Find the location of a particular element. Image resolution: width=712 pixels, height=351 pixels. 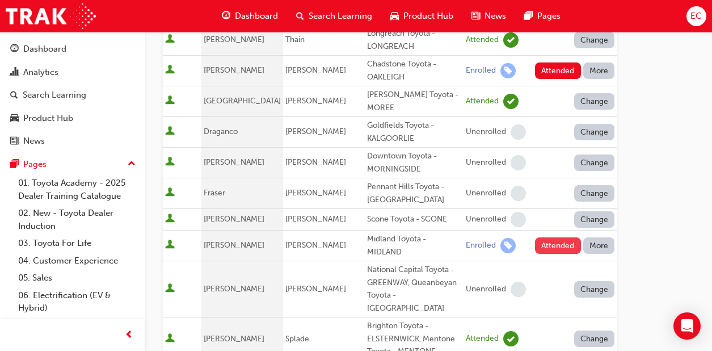

a: pages-iconPages is located at coordinates (542, 16).